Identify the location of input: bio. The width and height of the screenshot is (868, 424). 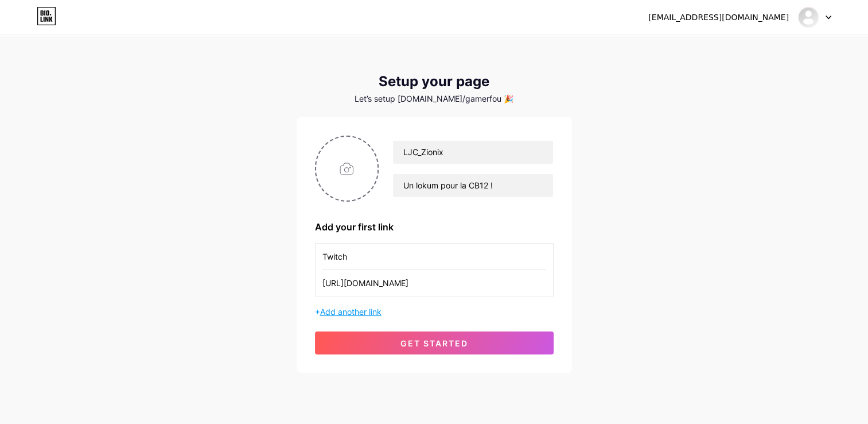
(473, 185).